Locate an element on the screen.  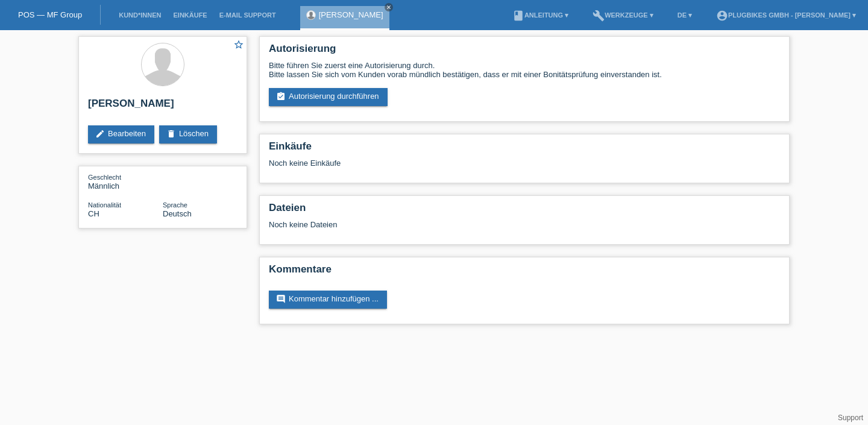
a: Kund*innen is located at coordinates (140, 15).